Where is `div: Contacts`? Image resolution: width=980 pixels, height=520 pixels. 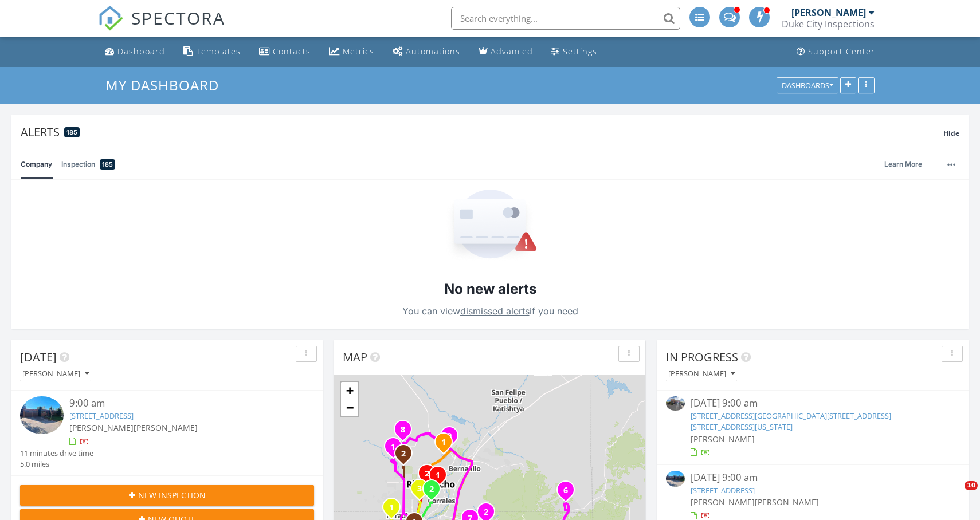
div: Contacts is located at coordinates (292, 51).